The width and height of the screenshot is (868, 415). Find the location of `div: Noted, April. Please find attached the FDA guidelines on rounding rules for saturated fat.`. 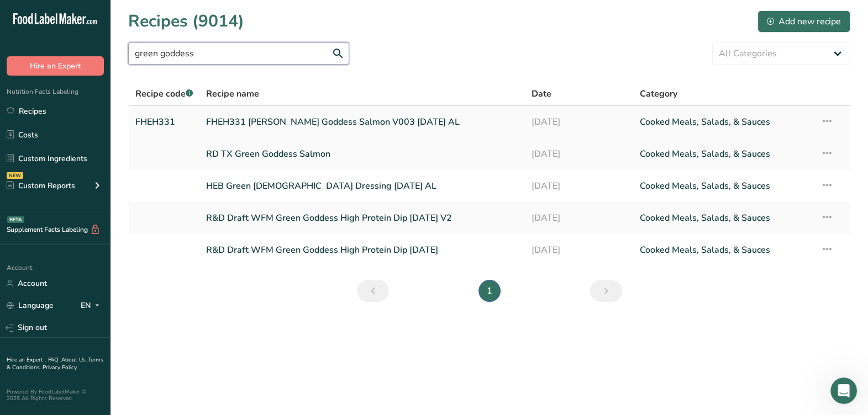

div: Noted, April. Please find attached the FDA guidelines on rounding rules for saturated fat. is located at coordinates (95, 63).